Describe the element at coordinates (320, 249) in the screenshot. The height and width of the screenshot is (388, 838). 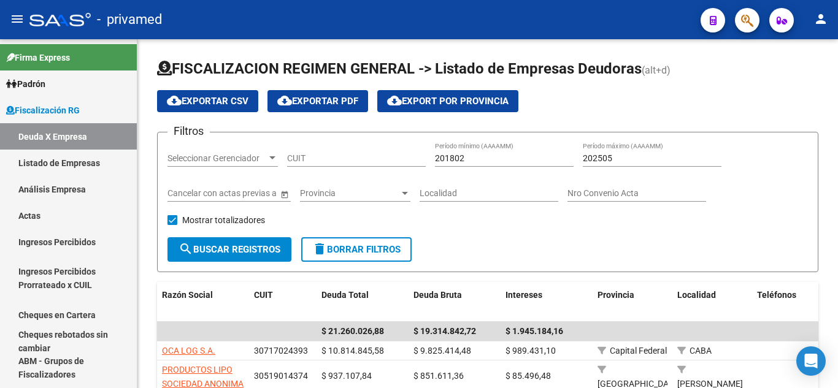
I see `mat-icon: delete` at that location.